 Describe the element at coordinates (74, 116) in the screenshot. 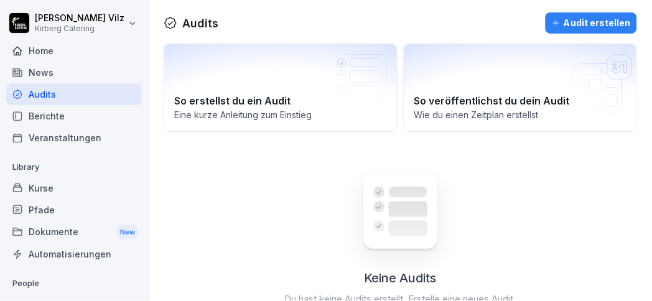

I see `div: Berichte` at that location.